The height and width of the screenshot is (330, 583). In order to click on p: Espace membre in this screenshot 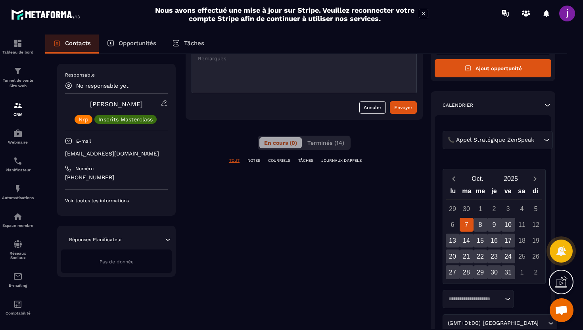, I will do `click(18, 225)`.